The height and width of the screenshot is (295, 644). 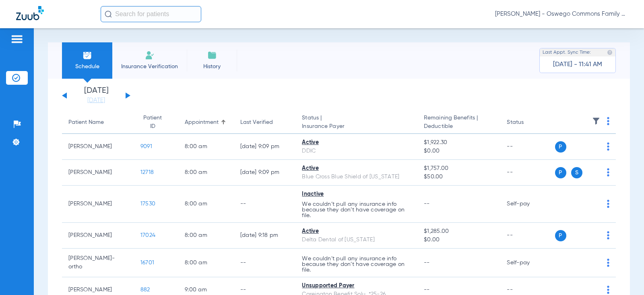 I want to click on span: $1,757.00, so click(x=459, y=168).